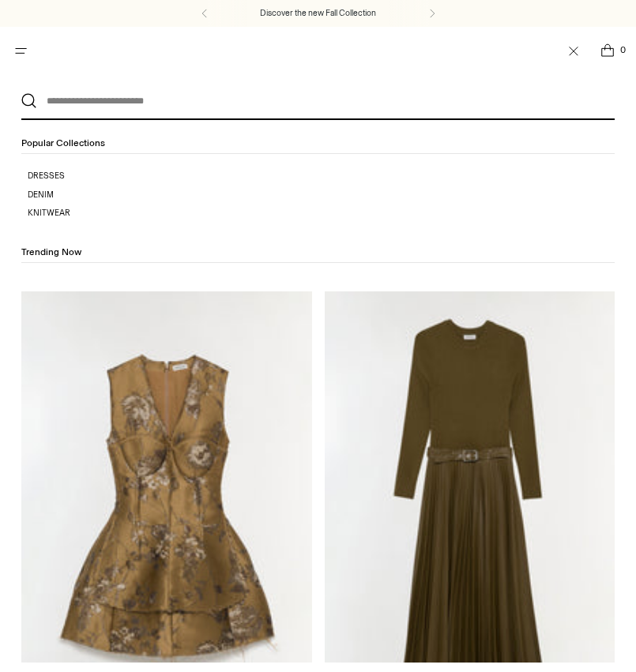 Image resolution: width=636 pixels, height=672 pixels. What do you see at coordinates (321, 213) in the screenshot?
I see `p: Knitwear` at bounding box center [321, 213].